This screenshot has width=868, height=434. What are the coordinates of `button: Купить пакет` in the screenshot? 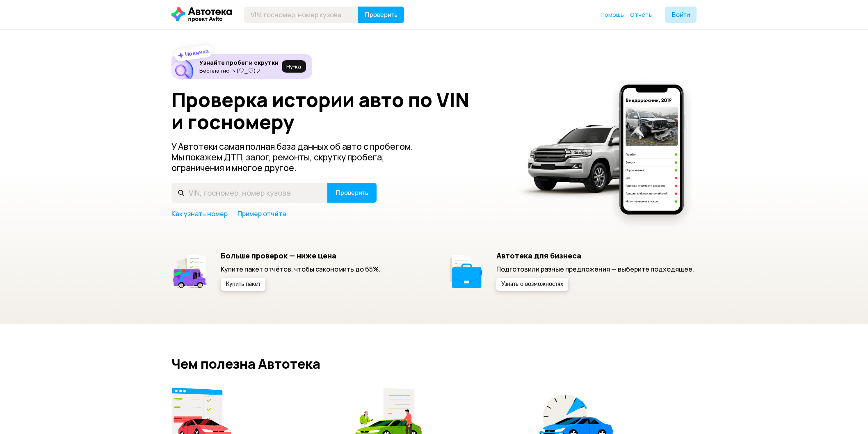 It's located at (243, 284).